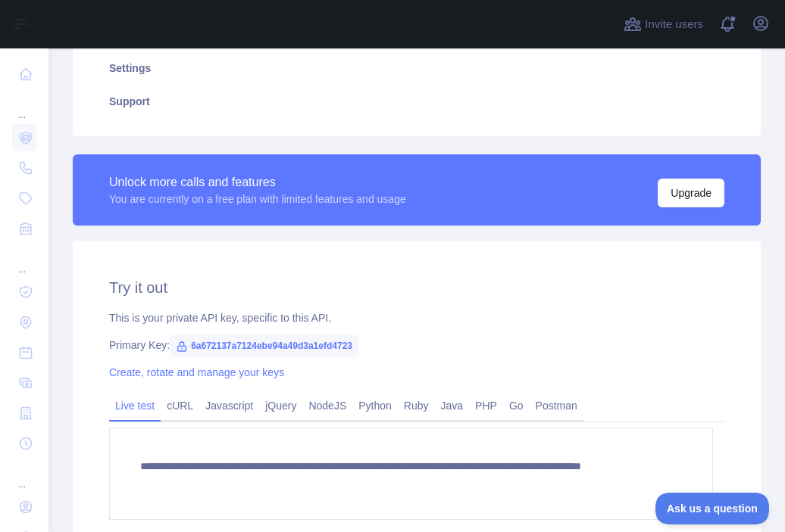 This screenshot has width=785, height=532. I want to click on div: Primary Key:, so click(417, 345).